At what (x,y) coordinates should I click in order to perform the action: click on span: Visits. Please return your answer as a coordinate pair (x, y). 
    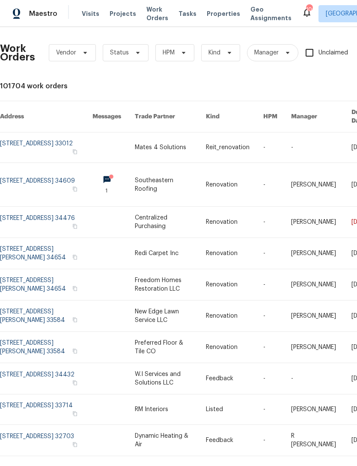
    Looking at the image, I should click on (90, 14).